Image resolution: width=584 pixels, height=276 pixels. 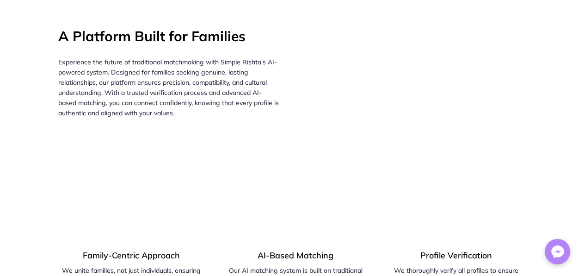 I want to click on p: Experience the future of traditional matchmaking with Simple Rishta’s AI-powered system. Designed..., so click(x=168, y=87).